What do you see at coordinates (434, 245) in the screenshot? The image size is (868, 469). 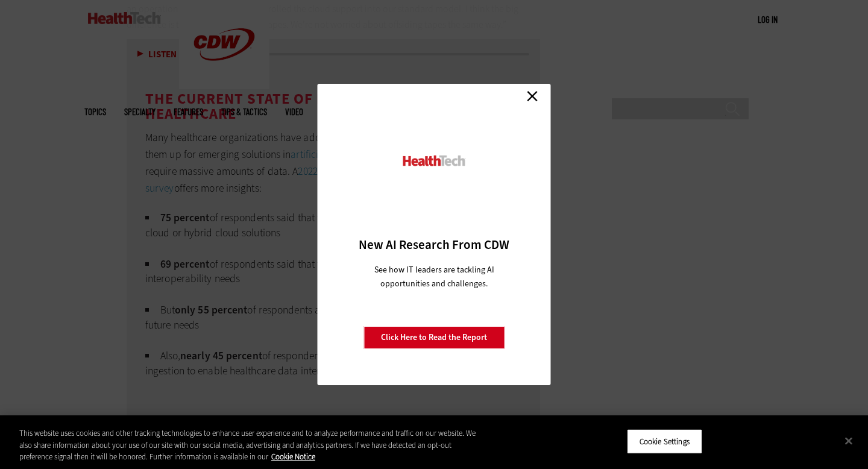 I see `h3: New AI Research From CDW` at bounding box center [434, 245].